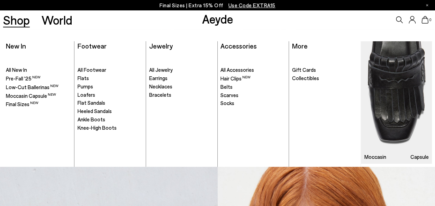  Describe the element at coordinates (92, 46) in the screenshot. I see `span: Footwear` at that location.